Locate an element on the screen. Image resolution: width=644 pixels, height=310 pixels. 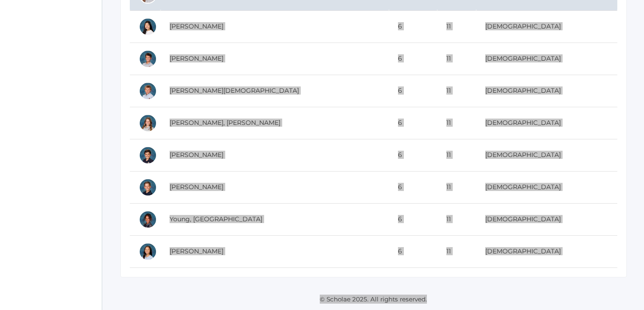
p: © Scholae 2025. All rights reserved. is located at coordinates (373, 299).